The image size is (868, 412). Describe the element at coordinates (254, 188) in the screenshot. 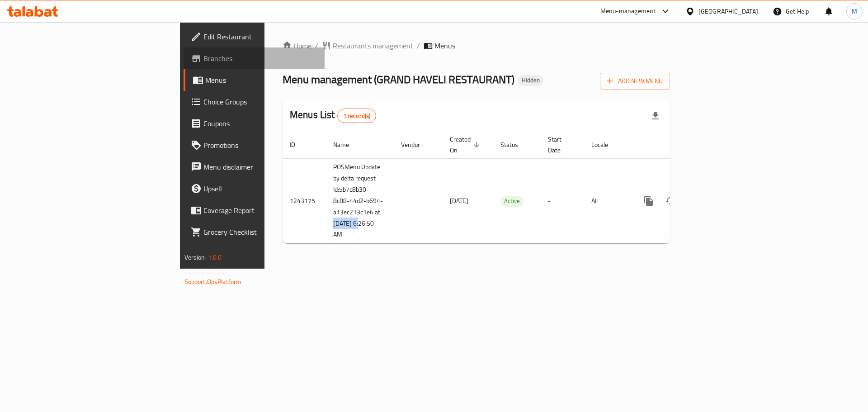

I see `a: Upsell` at that location.